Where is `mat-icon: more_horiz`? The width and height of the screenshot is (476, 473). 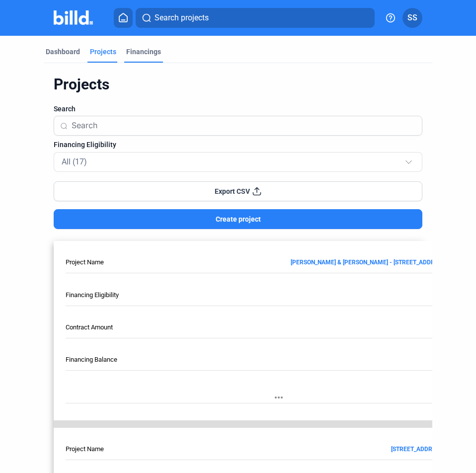 mat-icon: more_horiz is located at coordinates (279, 397).